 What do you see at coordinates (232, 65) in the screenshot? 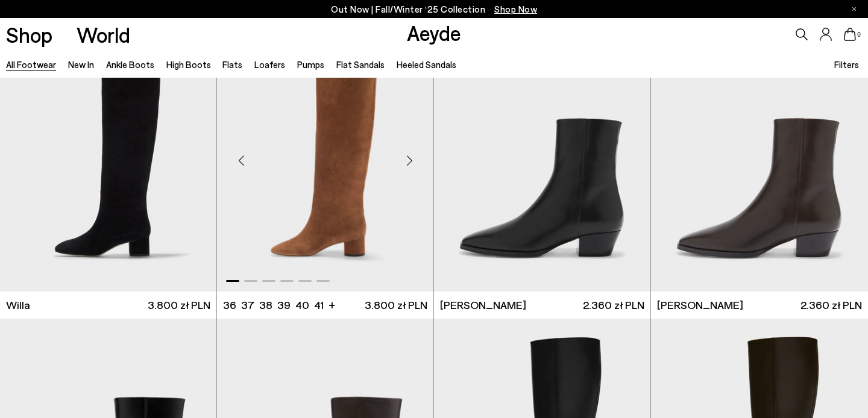
I see `a: Flats` at bounding box center [232, 65].